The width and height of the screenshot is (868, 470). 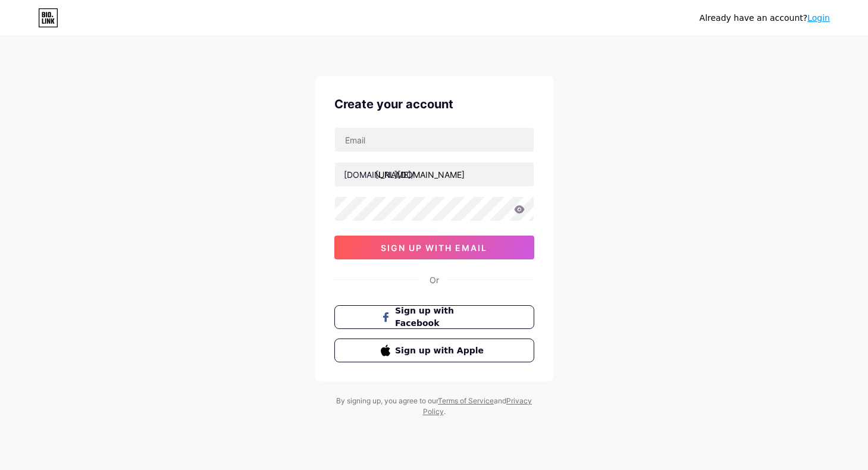 I want to click on a: Terms of Service, so click(x=466, y=400).